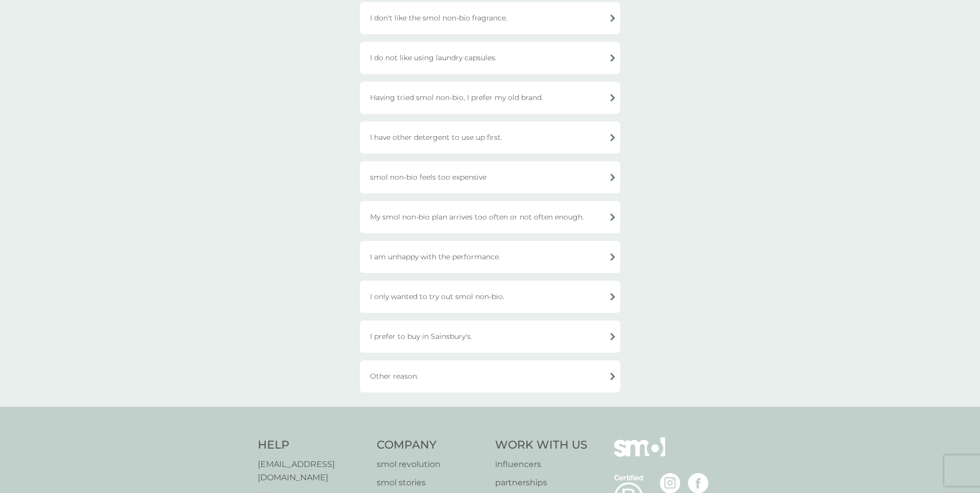 Image resolution: width=980 pixels, height=493 pixels. I want to click on div: I am unhappy with the performance., so click(490, 257).